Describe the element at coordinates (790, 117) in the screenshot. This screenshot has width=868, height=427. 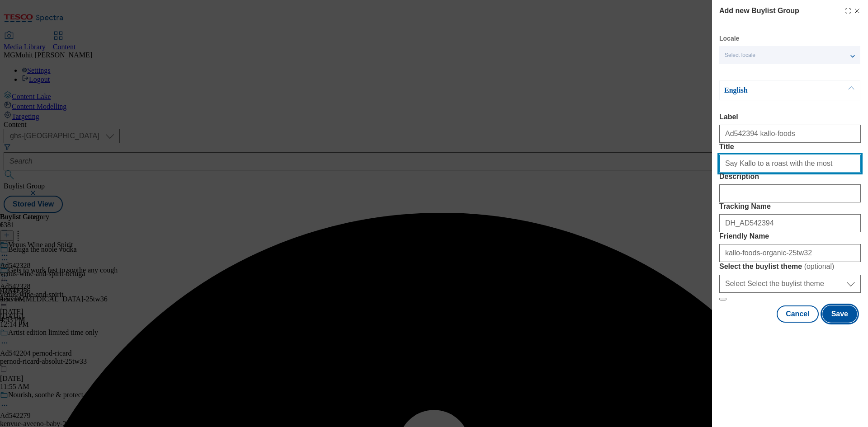
I see `label: Label` at that location.